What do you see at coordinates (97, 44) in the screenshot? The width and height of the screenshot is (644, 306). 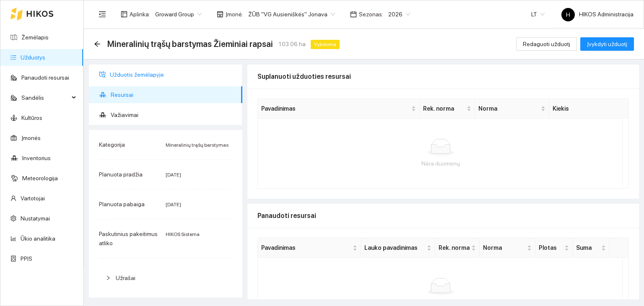 I see `div: Atgal` at bounding box center [97, 44].